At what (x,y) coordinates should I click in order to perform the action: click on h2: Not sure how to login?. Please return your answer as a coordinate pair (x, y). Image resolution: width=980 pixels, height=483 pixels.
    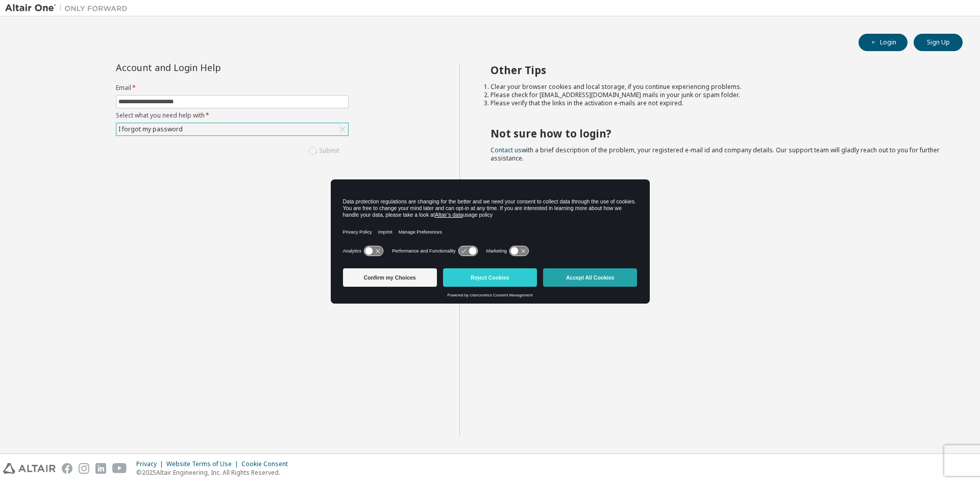
    Looking at the image, I should click on (718, 133).